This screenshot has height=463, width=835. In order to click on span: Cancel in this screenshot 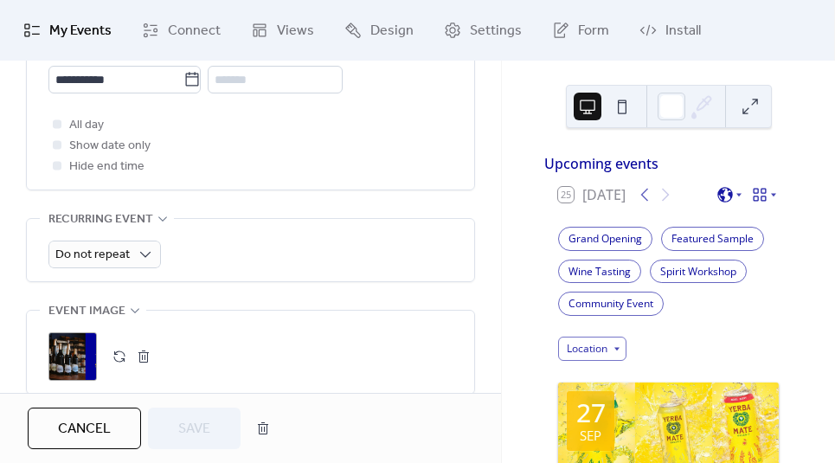, I will do `click(84, 429)`.